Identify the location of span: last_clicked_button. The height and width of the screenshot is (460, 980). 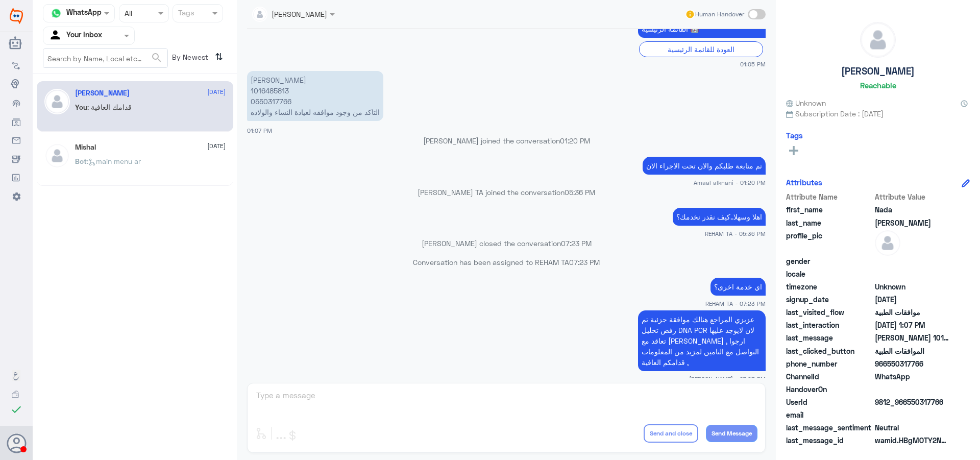
(830, 351).